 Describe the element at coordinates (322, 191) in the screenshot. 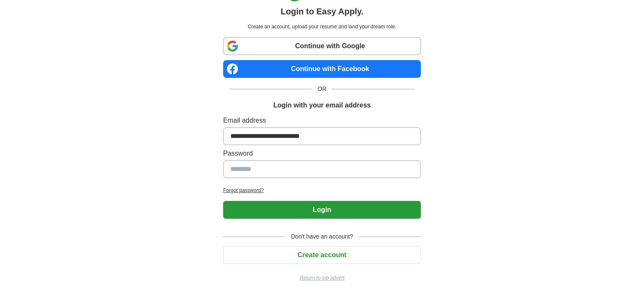

I see `a: Forgot password?` at that location.